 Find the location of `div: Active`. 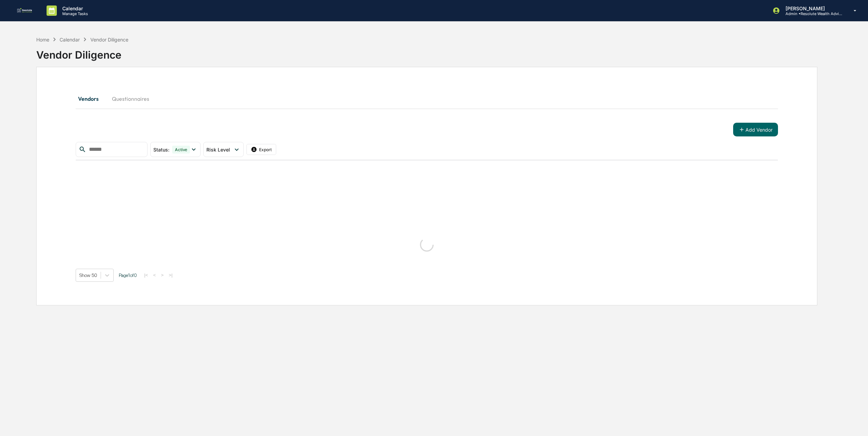

div: Active is located at coordinates (182, 149).